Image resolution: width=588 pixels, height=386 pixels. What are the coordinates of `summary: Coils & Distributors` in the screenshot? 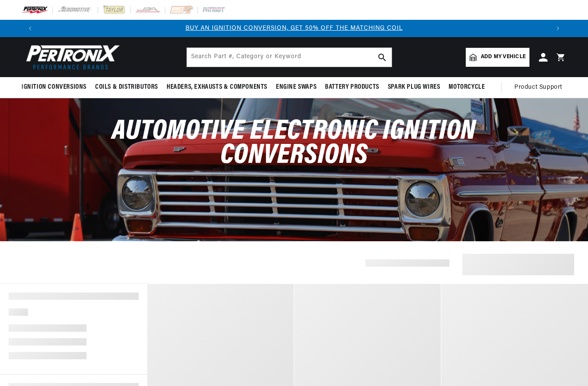 It's located at (127, 87).